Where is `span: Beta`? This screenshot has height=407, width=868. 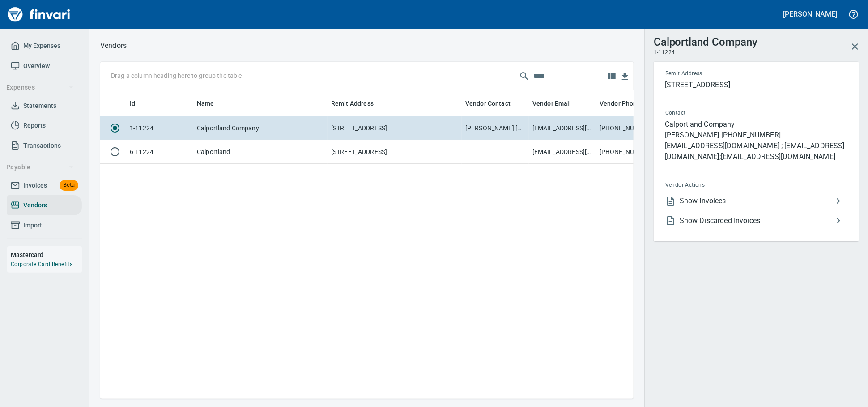 span: Beta is located at coordinates (69, 185).